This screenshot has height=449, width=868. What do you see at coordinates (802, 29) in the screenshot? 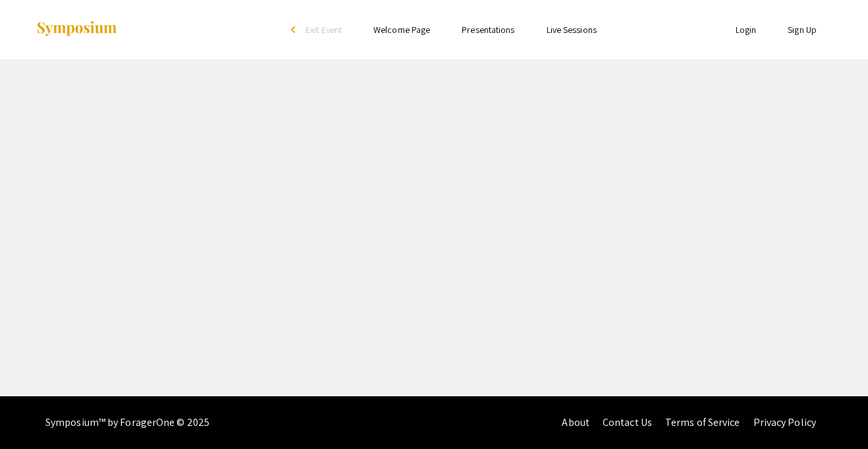
I see `a: Sign Up` at bounding box center [802, 29].